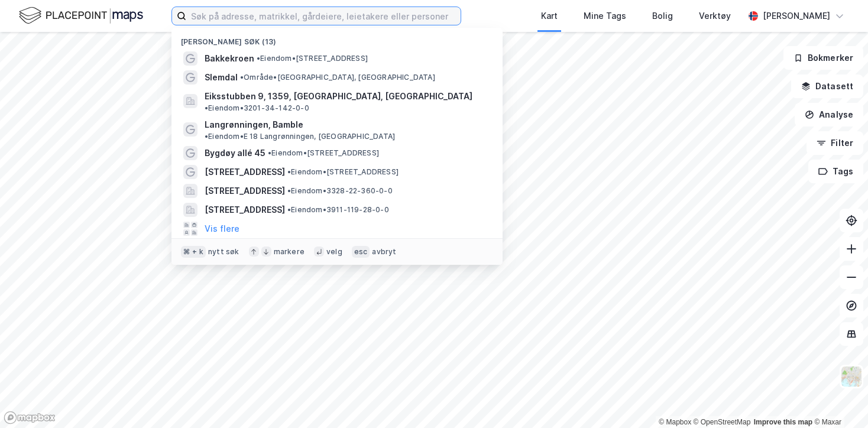 This screenshot has height=428, width=868. Describe the element at coordinates (235, 153) in the screenshot. I see `span: Bygdøy allé 45` at that location.